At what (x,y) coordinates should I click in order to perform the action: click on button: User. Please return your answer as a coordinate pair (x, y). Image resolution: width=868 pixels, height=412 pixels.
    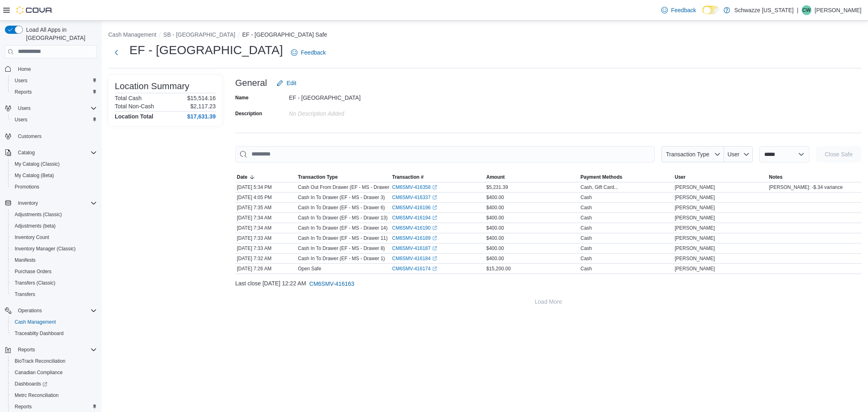
    Looking at the image, I should click on (721, 177).